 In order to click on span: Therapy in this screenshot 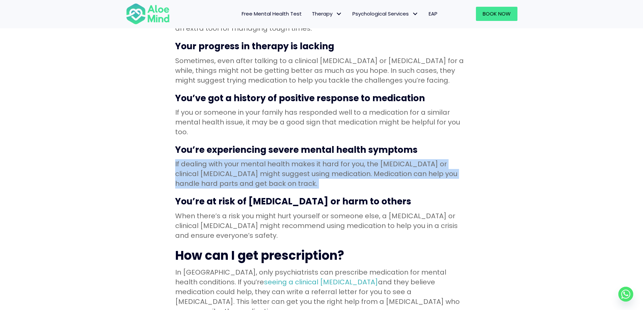, I will do `click(327, 13)`.